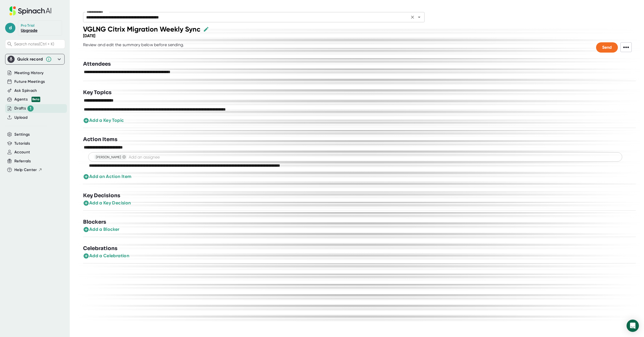 This screenshot has width=644, height=337. What do you see at coordinates (29, 82) in the screenshot?
I see `button: Future Meetings` at bounding box center [29, 82].